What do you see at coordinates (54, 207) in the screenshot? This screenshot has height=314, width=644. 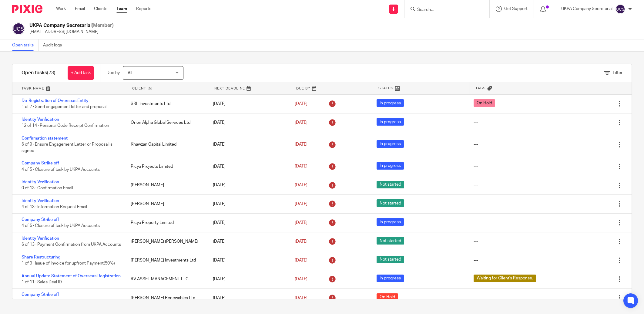 I see `span: 4 of 13 · Information Request Email` at bounding box center [54, 207].